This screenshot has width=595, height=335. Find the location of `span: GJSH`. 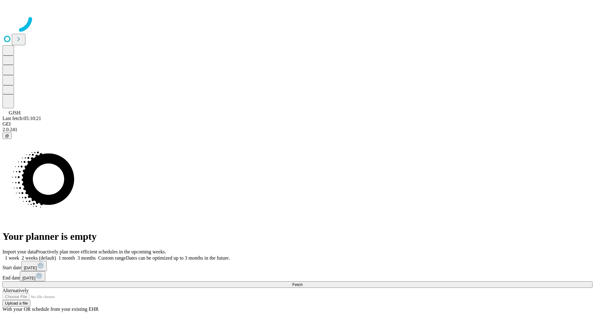

span: GJSH is located at coordinates (15, 113).